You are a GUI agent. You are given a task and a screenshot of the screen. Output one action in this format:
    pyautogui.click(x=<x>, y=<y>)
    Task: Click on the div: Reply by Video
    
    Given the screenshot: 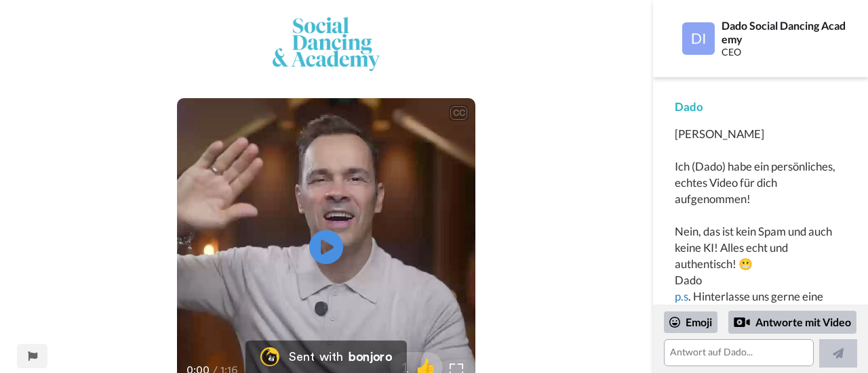 What is the action you would take?
    pyautogui.click(x=742, y=323)
    